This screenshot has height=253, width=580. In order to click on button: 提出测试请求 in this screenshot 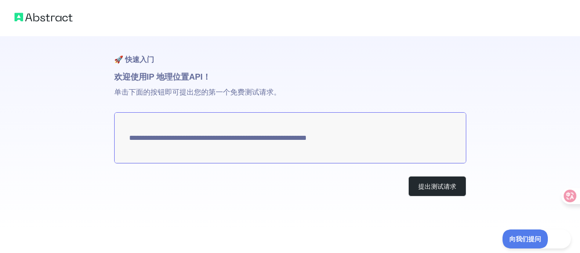, I will do `click(437, 186)`.